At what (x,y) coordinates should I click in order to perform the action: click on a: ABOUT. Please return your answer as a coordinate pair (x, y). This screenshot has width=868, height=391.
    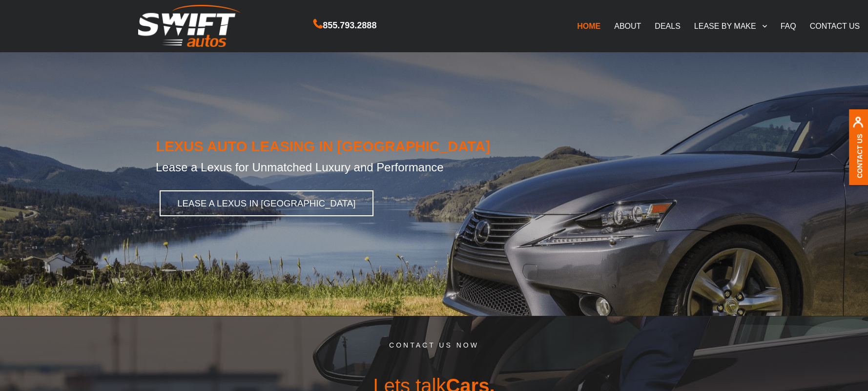
    Looking at the image, I should click on (627, 26).